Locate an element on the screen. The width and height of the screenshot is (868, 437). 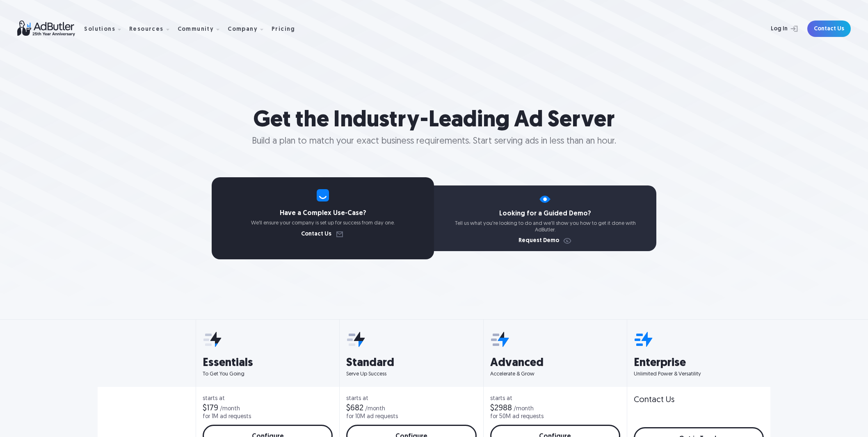
div: Pricing is located at coordinates (283, 29).